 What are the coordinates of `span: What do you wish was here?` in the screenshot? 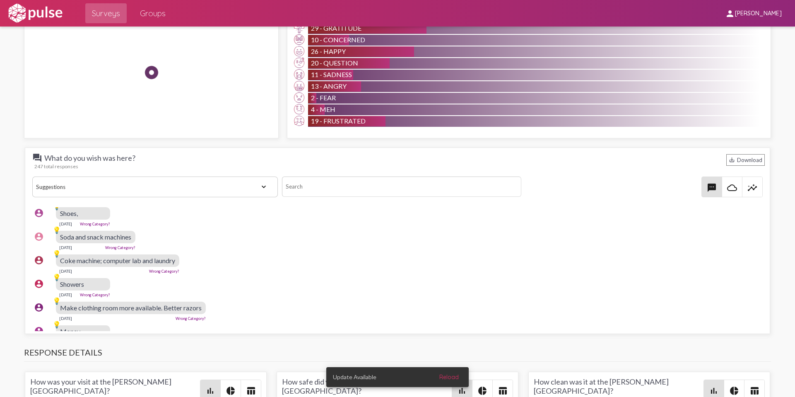 It's located at (94, 158).